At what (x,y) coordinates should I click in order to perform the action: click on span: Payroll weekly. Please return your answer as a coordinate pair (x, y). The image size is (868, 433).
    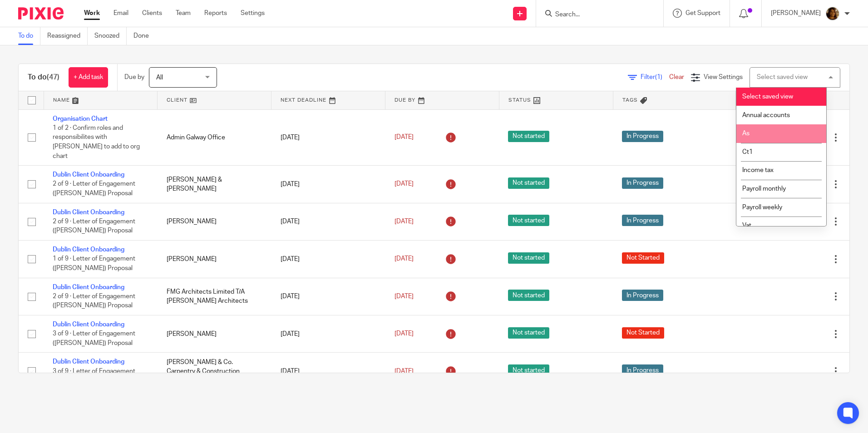
    Looking at the image, I should click on (762, 207).